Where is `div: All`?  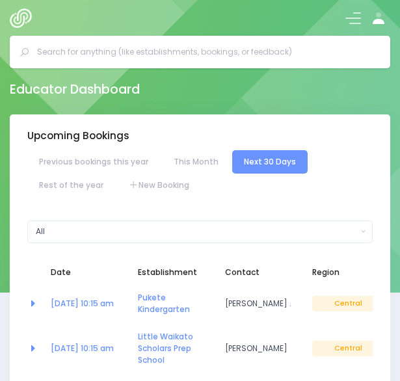
div: All is located at coordinates (196, 231).